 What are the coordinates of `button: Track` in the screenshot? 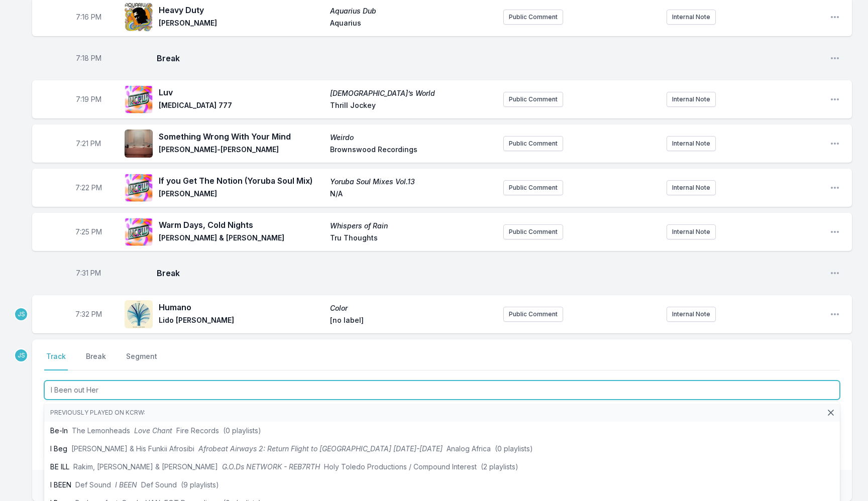 It's located at (55, 361).